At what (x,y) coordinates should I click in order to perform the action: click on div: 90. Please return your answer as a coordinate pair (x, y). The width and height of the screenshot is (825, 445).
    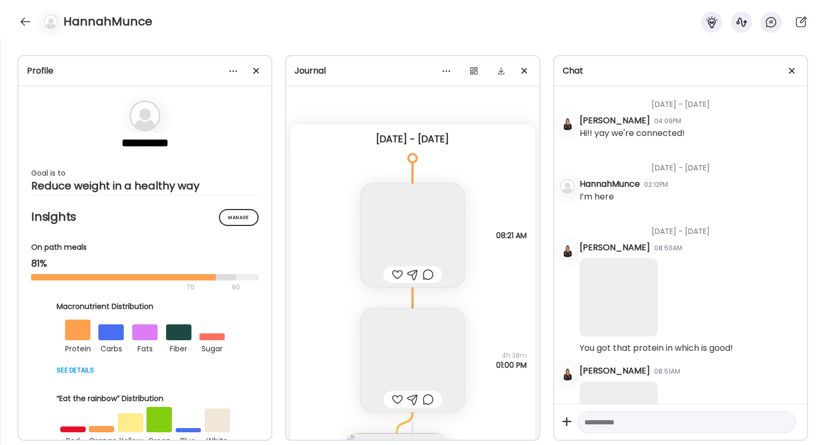
    Looking at the image, I should click on (236, 287).